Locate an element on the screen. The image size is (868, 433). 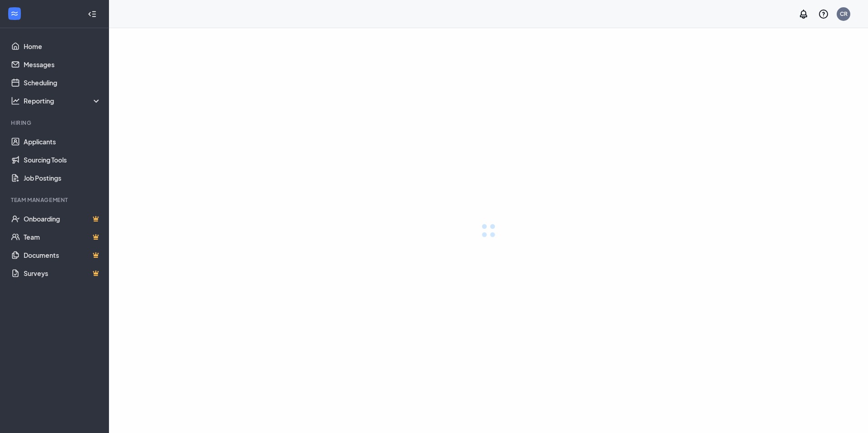
a: OnboardingCrown is located at coordinates (62, 218).